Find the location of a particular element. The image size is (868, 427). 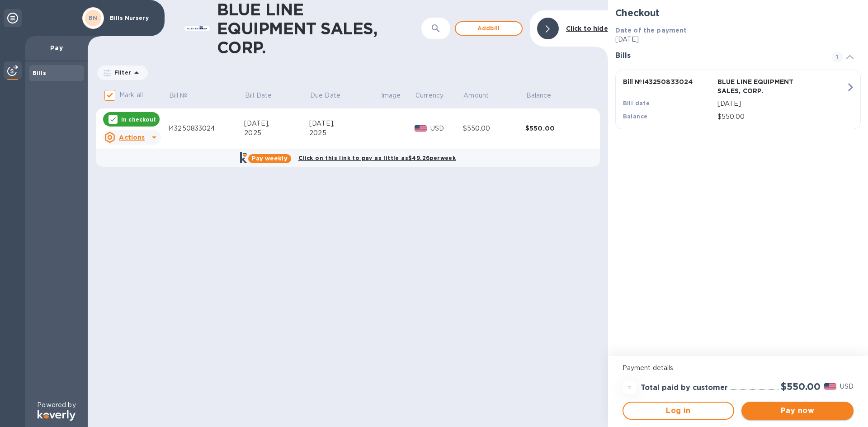

span: Bill Date is located at coordinates (264, 95).